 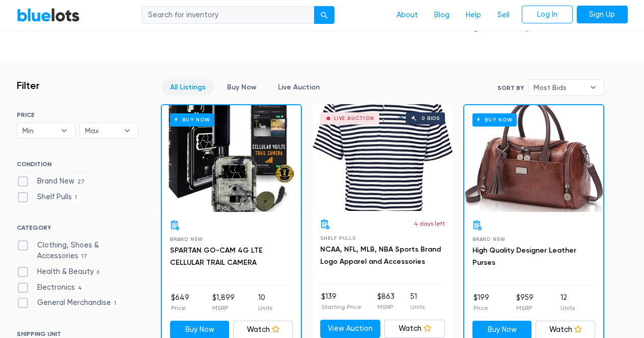 I want to click on a: All Listings, so click(x=188, y=87).